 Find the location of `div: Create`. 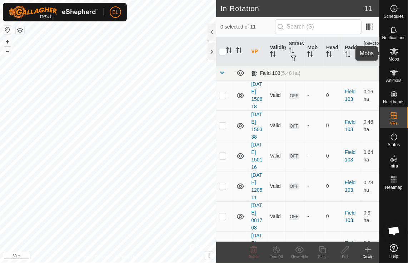

div: Create is located at coordinates (368, 257).